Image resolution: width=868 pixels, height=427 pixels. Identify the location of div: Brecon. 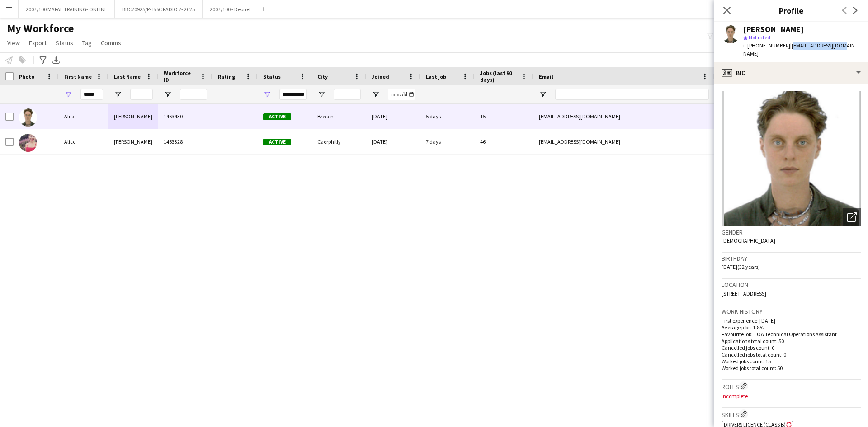
(339, 116).